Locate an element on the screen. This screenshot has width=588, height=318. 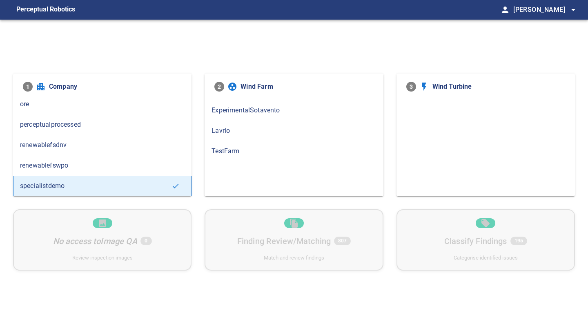
span: Company is located at coordinates (115, 87).